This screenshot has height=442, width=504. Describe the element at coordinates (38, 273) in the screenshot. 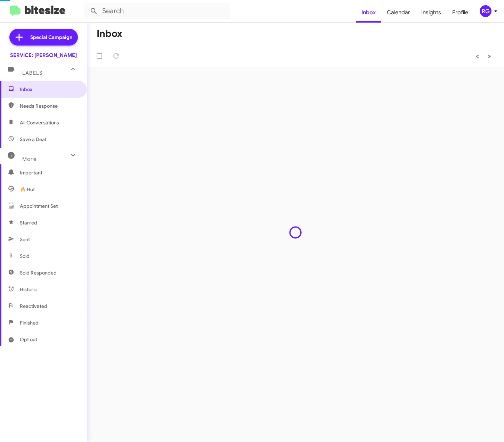

I see `span: Sold Responded` at that location.